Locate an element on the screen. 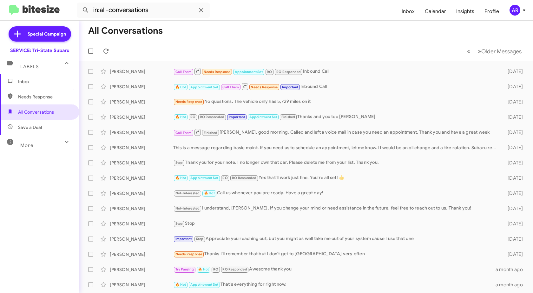 This screenshot has width=533, height=293. div: This is a message regarding basic maint. If you need us to schedule an appointment, let me know. ... is located at coordinates (336, 148).